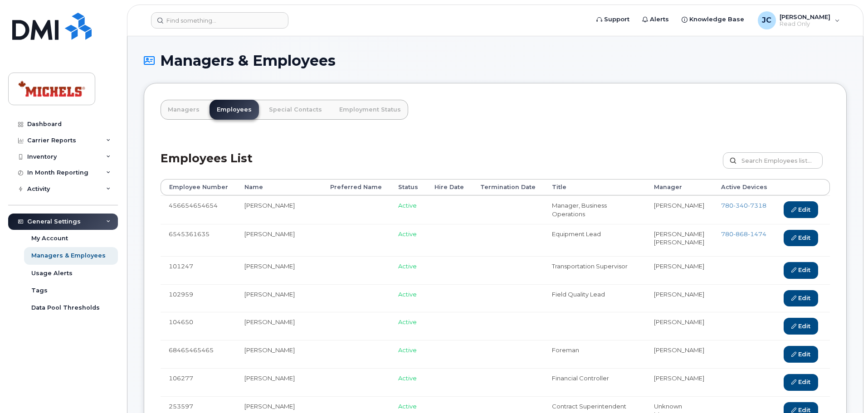 This screenshot has width=868, height=413. Describe the element at coordinates (495, 60) in the screenshot. I see `h1: Managers & Employees` at that location.